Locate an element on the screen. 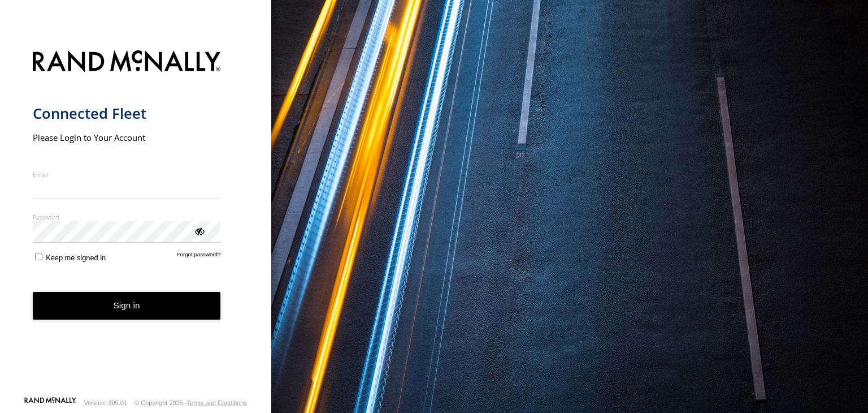 This screenshot has height=413, width=868. div: ViewPassword is located at coordinates (199, 231).